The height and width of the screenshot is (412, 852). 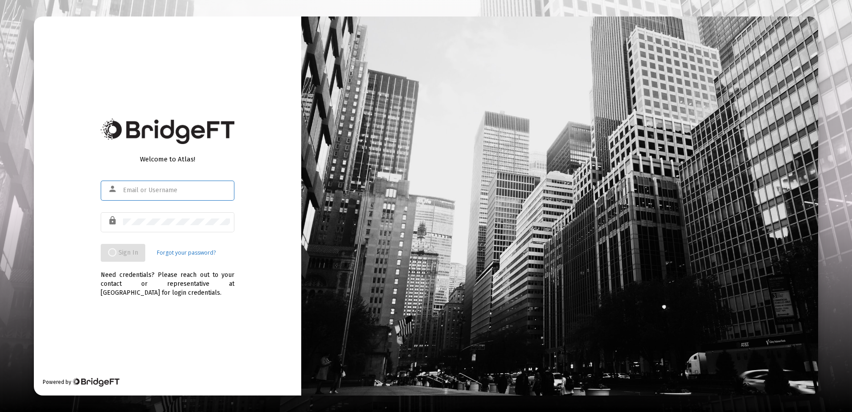 What do you see at coordinates (123, 253) in the screenshot?
I see `button: Sign In` at bounding box center [123, 253].